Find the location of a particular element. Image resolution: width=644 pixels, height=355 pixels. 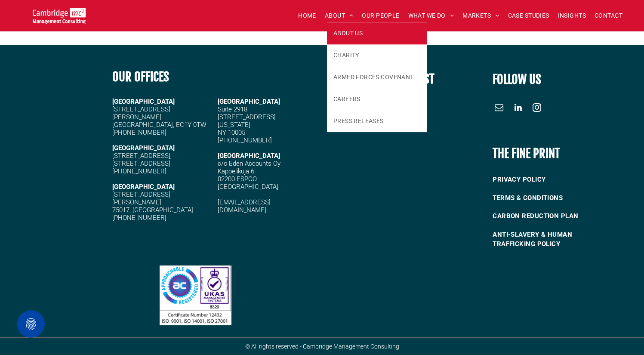

a: ANTI-SLAVERY & HUMAN TRAFFICKING POLICY is located at coordinates (552, 240).